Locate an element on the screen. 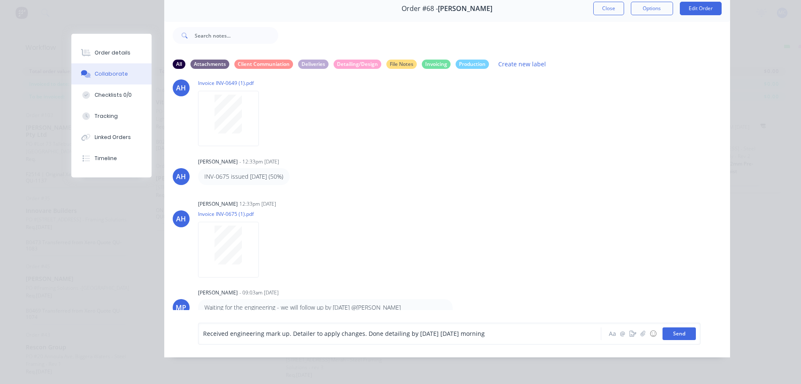 This screenshot has width=801, height=384. div: MP is located at coordinates (181, 307).